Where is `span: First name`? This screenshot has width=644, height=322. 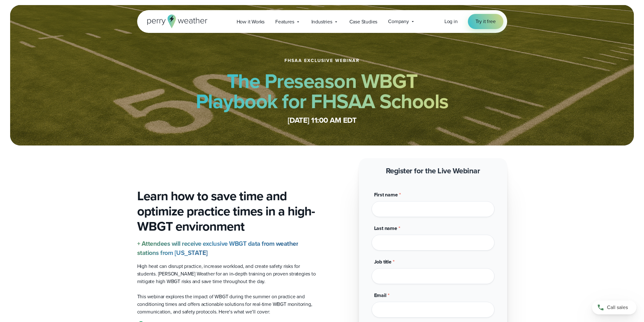
span: First name is located at coordinates (386, 194).